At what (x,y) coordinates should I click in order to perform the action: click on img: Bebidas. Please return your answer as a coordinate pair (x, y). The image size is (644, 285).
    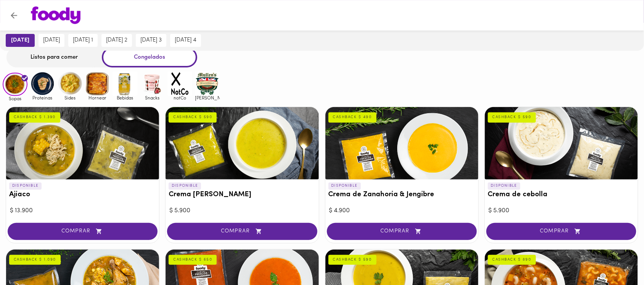
    Looking at the image, I should click on (125, 84).